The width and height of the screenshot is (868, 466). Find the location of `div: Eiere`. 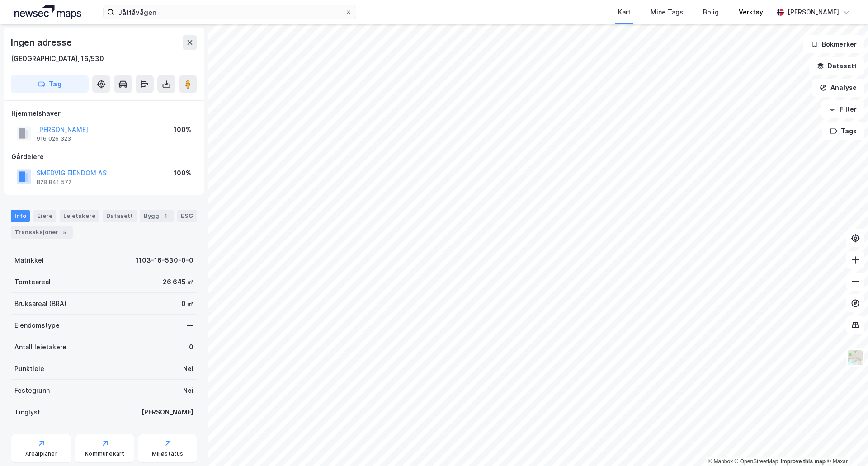

div: Eiere is located at coordinates (45, 216).